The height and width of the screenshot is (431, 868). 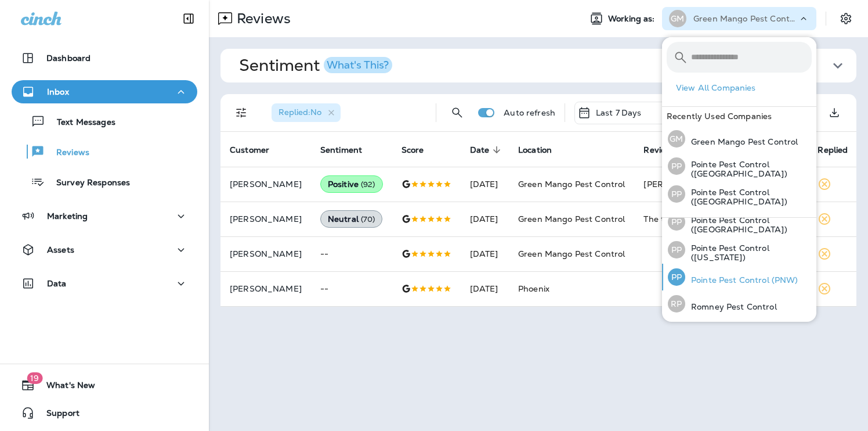 What do you see at coordinates (105, 283) in the screenshot?
I see `button: Data` at bounding box center [105, 283].